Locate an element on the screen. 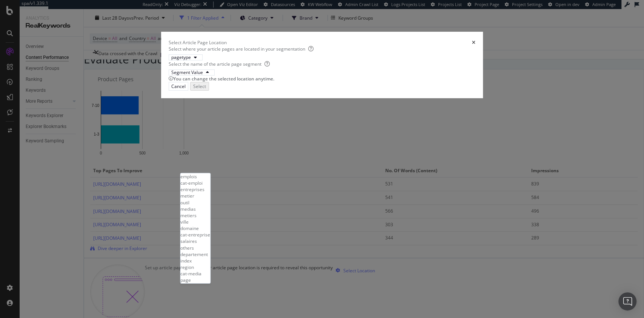  div: Open Intercom Messenger is located at coordinates (628, 301).